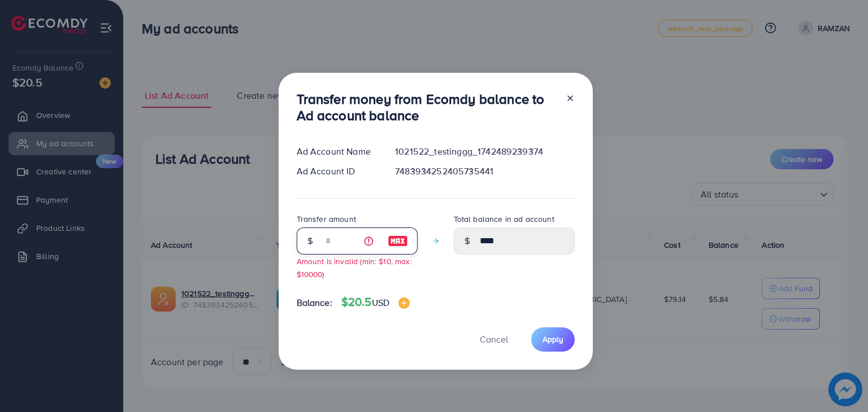  I want to click on button: Apply, so click(553, 339).